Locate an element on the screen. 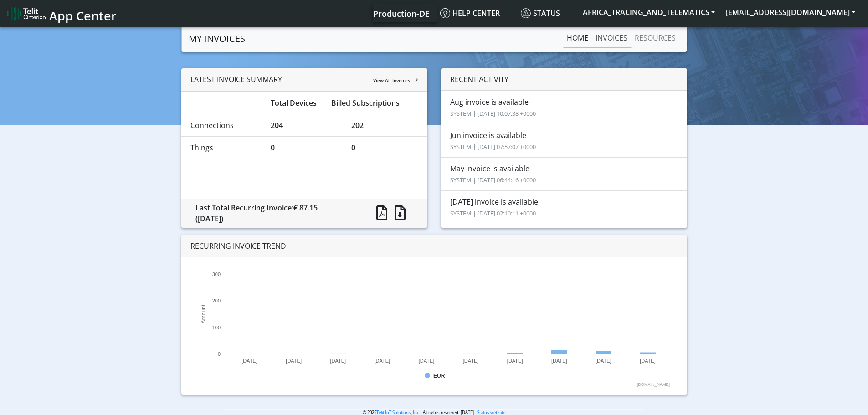 The width and height of the screenshot is (868, 415). div: LATEST INVOICE SUMMARY is located at coordinates (305, 80).